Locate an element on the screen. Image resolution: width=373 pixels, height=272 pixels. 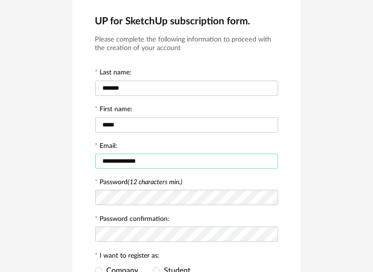
label: First name: is located at coordinates (114, 110).